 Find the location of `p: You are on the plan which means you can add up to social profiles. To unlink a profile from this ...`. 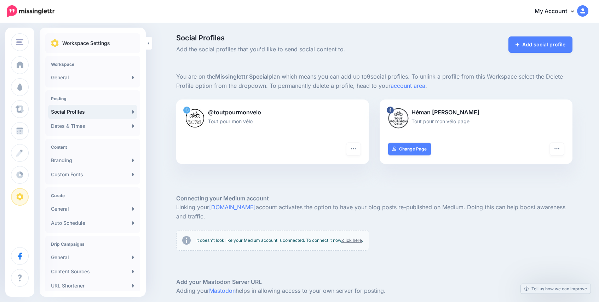

p: You are on the plan which means you can add up to social profiles. To unlink a profile from this ... is located at coordinates (374, 81).